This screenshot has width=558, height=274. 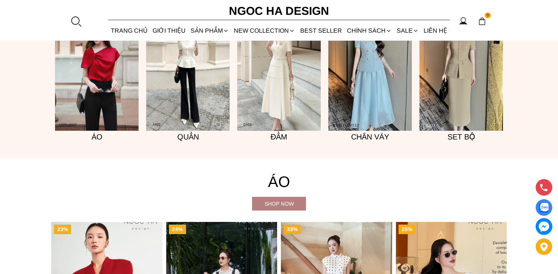 I want to click on h5: Chân váy, so click(x=370, y=137).